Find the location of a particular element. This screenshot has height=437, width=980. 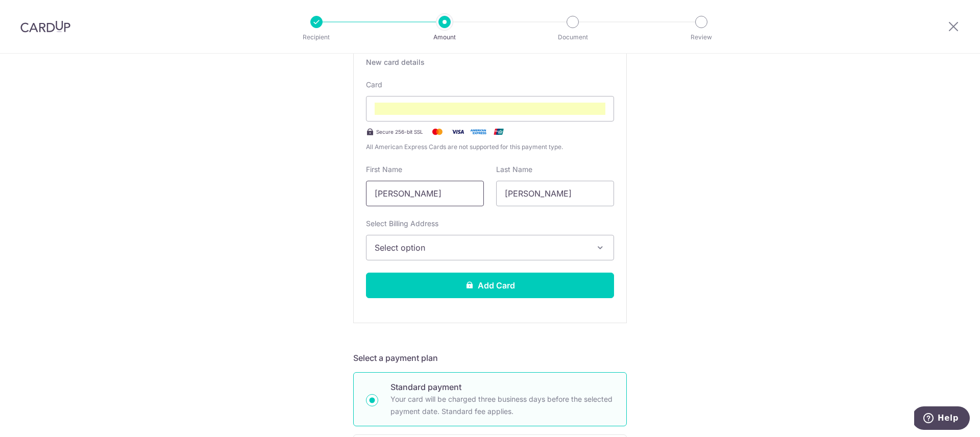

span: Select option is located at coordinates (481, 248).